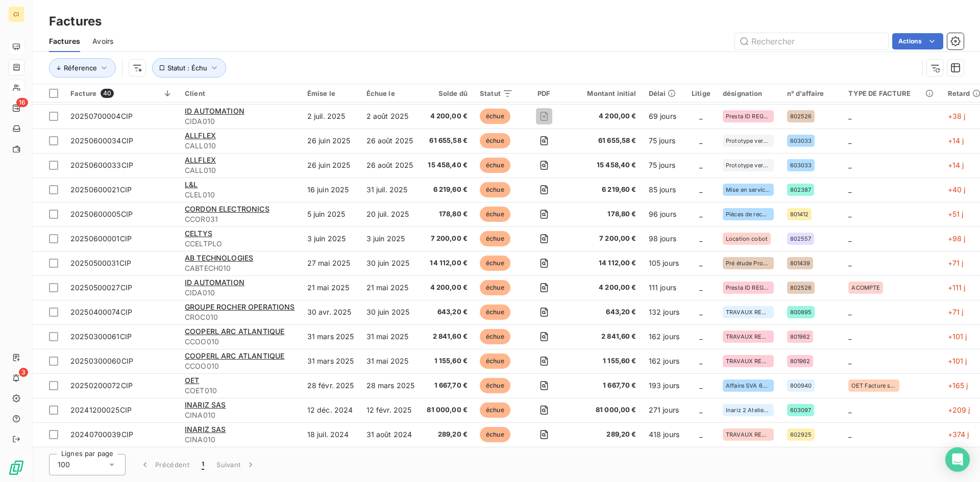 The height and width of the screenshot is (482, 980). I want to click on span: +101 j, so click(957, 361).